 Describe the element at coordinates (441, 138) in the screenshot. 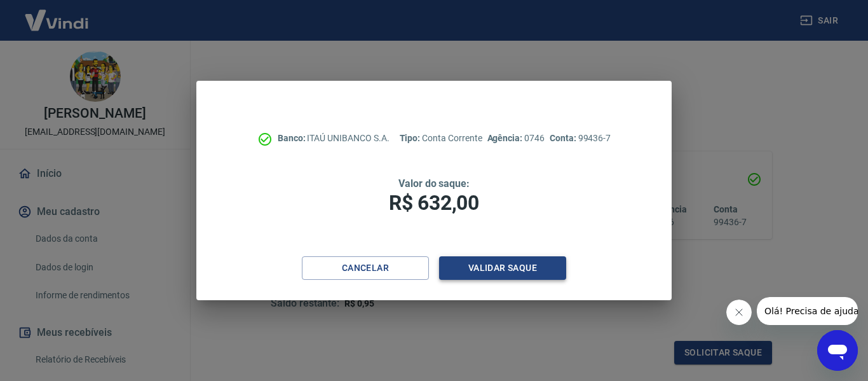

I see `p: Conta Corrente` at that location.